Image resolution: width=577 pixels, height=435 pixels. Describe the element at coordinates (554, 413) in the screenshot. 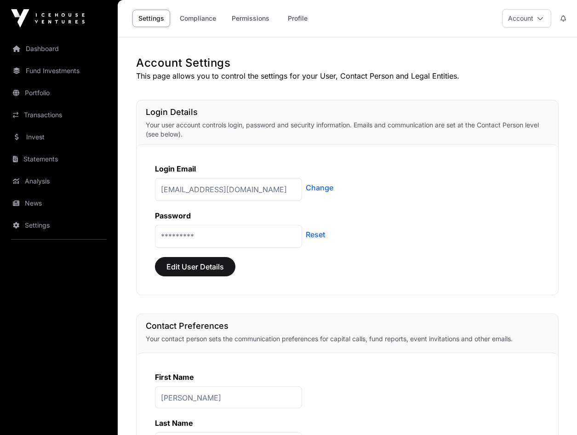

I see `div: Chat Widget` at that location.